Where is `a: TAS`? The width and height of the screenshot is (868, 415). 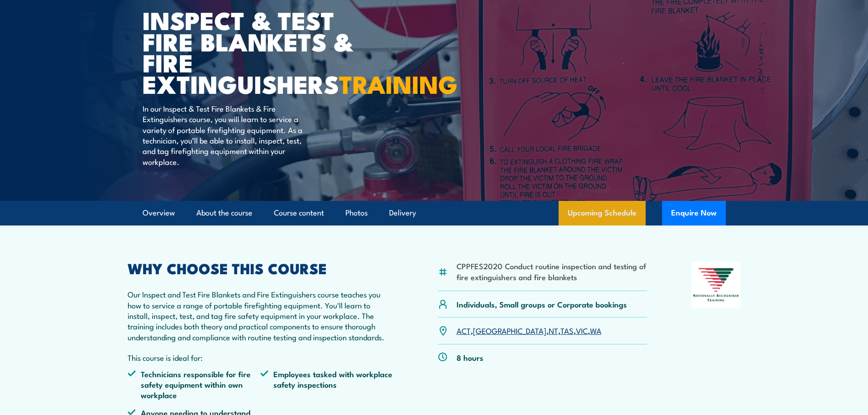 a: TAS is located at coordinates (566, 330).